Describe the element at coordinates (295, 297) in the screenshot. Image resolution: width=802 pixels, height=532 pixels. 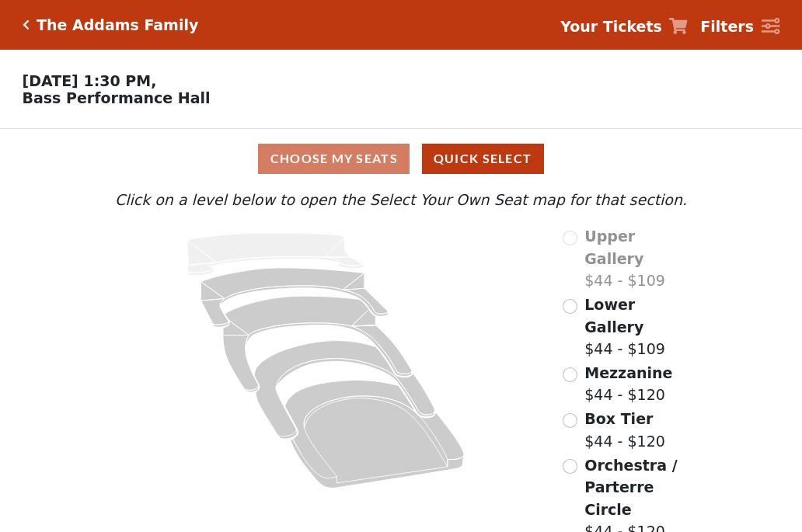
I see `path: Lower Gallery - Seats Available: 156` at that location.